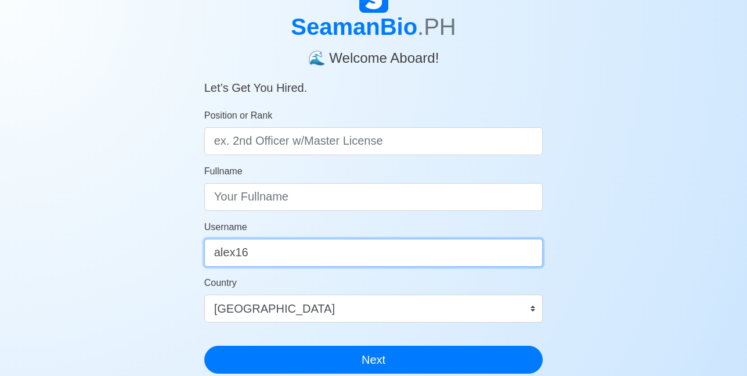 Image resolution: width=747 pixels, height=376 pixels. Describe the element at coordinates (238, 115) in the screenshot. I see `span: Position or Rank` at that location.